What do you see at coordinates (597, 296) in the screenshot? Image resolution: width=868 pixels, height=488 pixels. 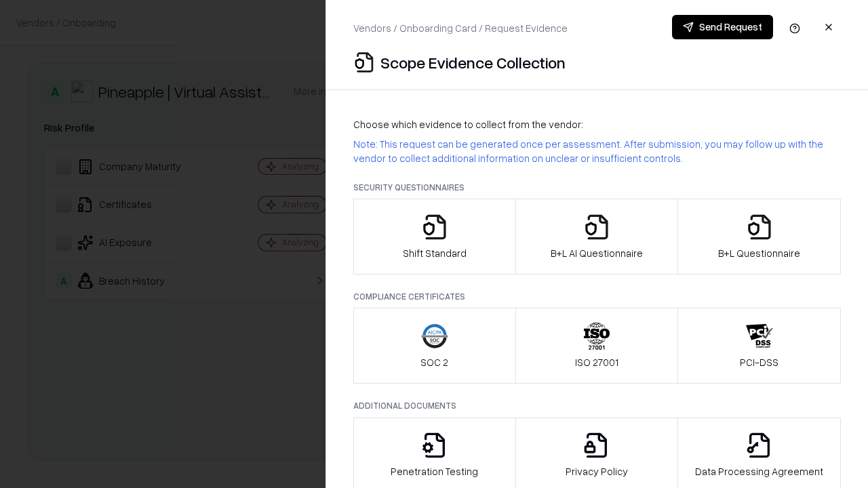 I see `p: Compliance Certificates` at bounding box center [597, 296].